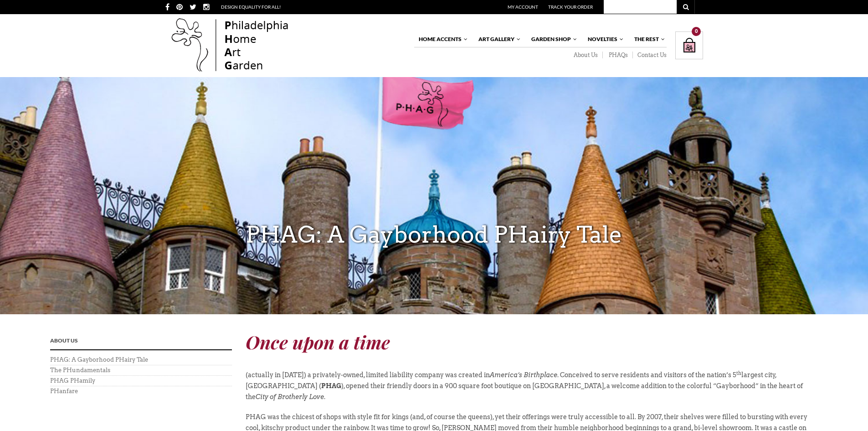 This screenshot has width=868, height=431. Describe the element at coordinates (648, 39) in the screenshot. I see `a: The Rest` at that location.